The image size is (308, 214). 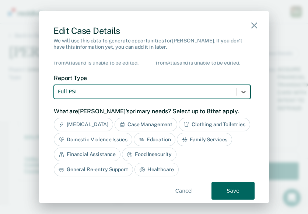 I want to click on div: Case Management, so click(x=146, y=124).